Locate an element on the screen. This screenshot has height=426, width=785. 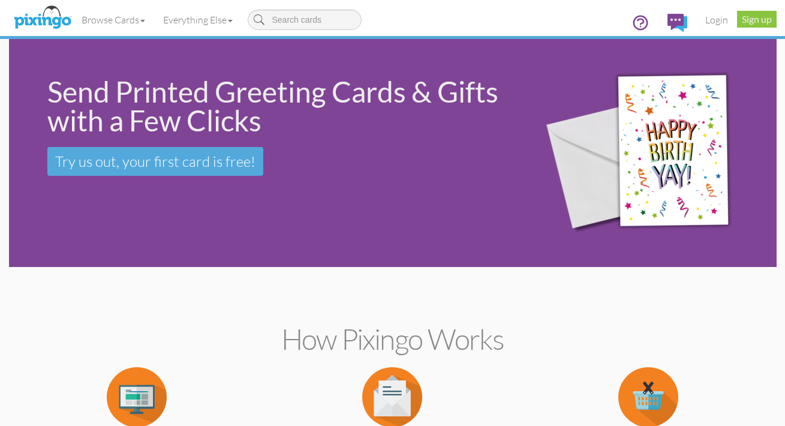
a: Login is located at coordinates (717, 20).